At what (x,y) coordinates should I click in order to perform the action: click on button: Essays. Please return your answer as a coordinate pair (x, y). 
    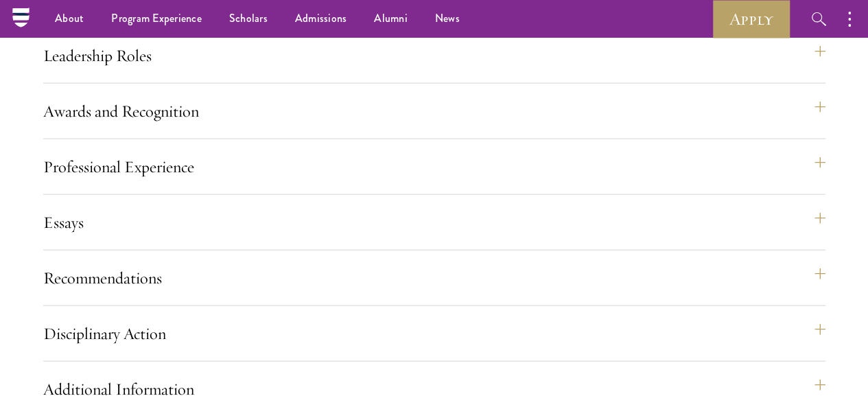
    Looking at the image, I should click on (434, 223).